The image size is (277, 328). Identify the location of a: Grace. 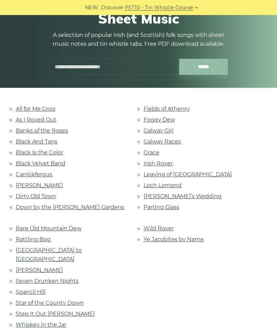
(152, 153).